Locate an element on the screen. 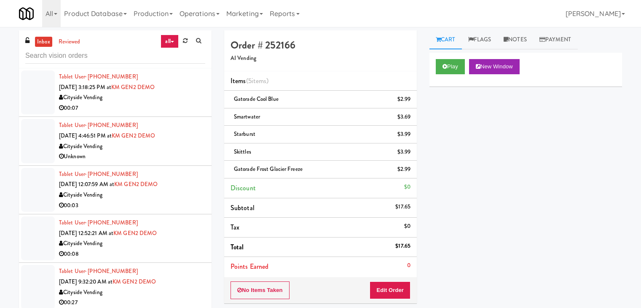 This screenshot has height=308, width=641. a: Payment is located at coordinates (555, 40).